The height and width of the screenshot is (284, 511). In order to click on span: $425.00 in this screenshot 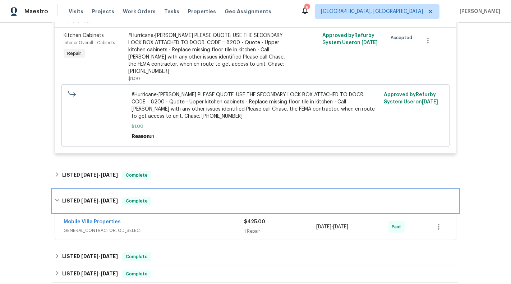, I will do `click(254, 222)`.